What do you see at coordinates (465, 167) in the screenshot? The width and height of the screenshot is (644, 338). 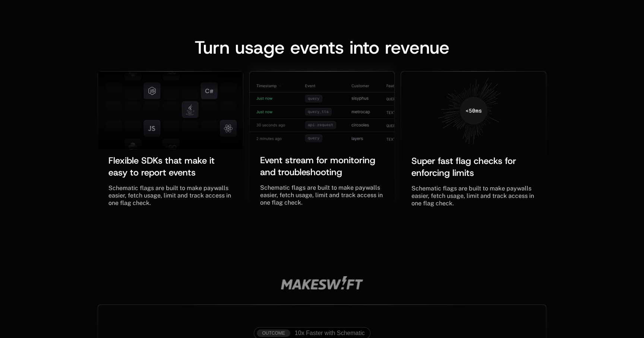 I see `span: Super fast flag checks for enforcing limits` at bounding box center [465, 167].